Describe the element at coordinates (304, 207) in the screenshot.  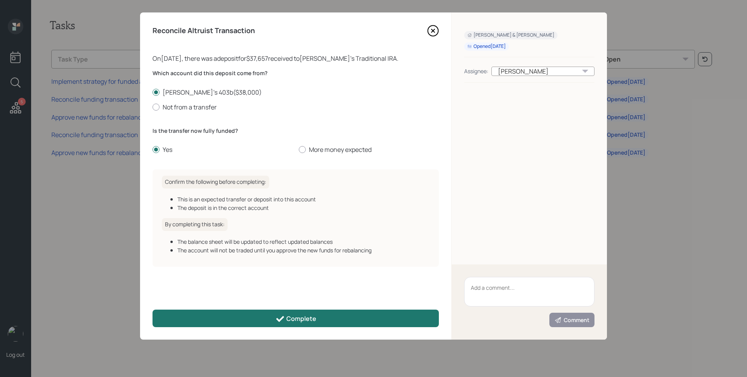
I see `div: The deposit is in the correct account` at that location.